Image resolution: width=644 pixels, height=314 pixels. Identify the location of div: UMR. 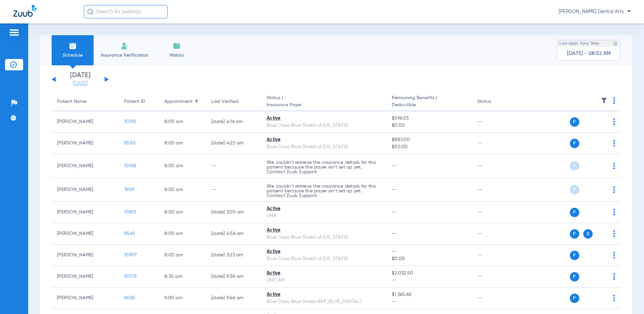
(324, 216).